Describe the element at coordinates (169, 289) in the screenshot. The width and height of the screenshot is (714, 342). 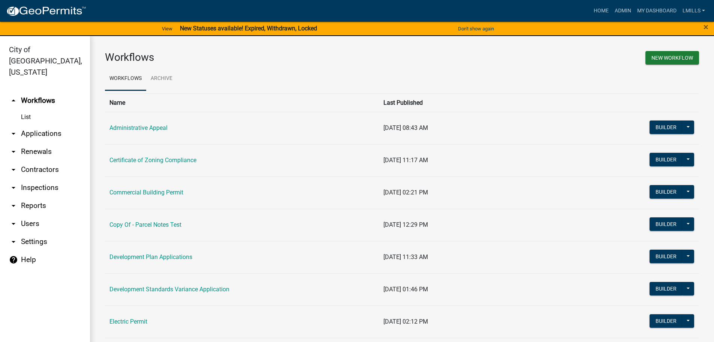
I see `a: Development Standards Variance Application` at that location.